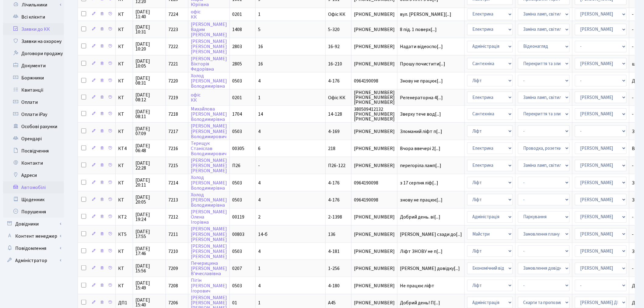 Image resolution: width=644 pixels, height=308 pixels. What do you see at coordinates (261, 47) in the screenshot?
I see `span: 16` at bounding box center [261, 47].